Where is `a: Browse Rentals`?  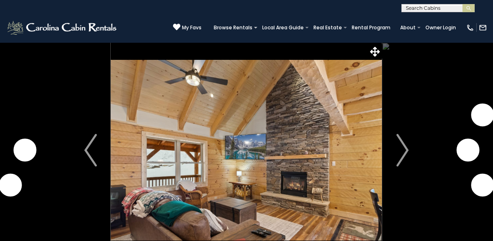 a: Browse Rentals is located at coordinates (233, 28).